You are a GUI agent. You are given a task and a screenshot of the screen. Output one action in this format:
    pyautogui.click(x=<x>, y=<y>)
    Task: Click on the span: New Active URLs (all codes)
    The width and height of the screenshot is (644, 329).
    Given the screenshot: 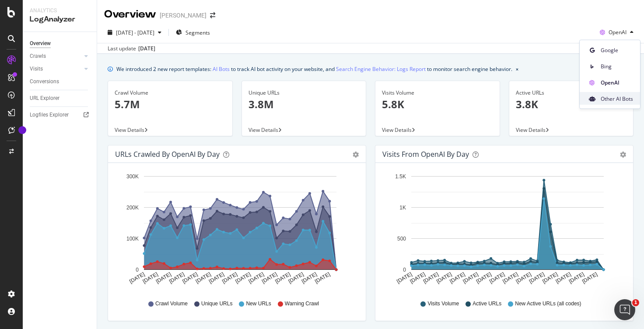 What is the action you would take?
    pyautogui.click(x=548, y=304)
    